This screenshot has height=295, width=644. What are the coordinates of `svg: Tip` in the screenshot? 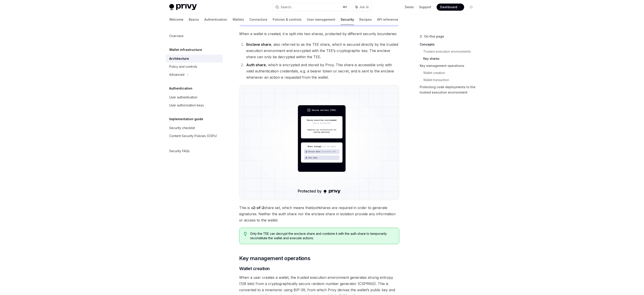 It's located at (245, 234).